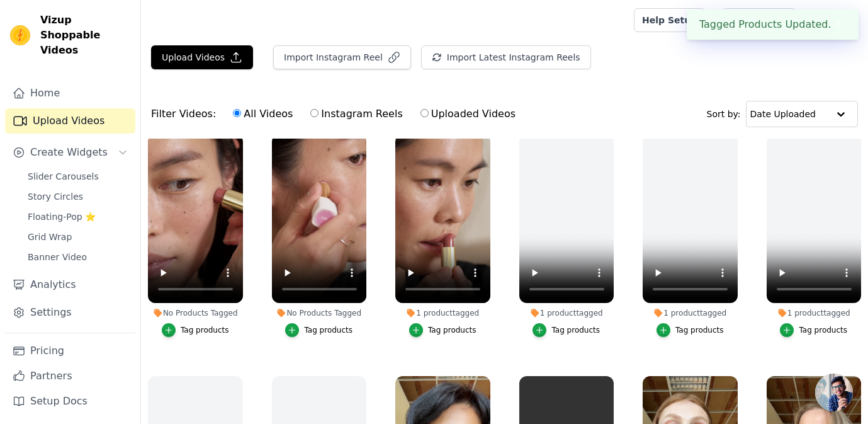  Describe the element at coordinates (424, 113) in the screenshot. I see `input: Uploaded Videos` at that location.